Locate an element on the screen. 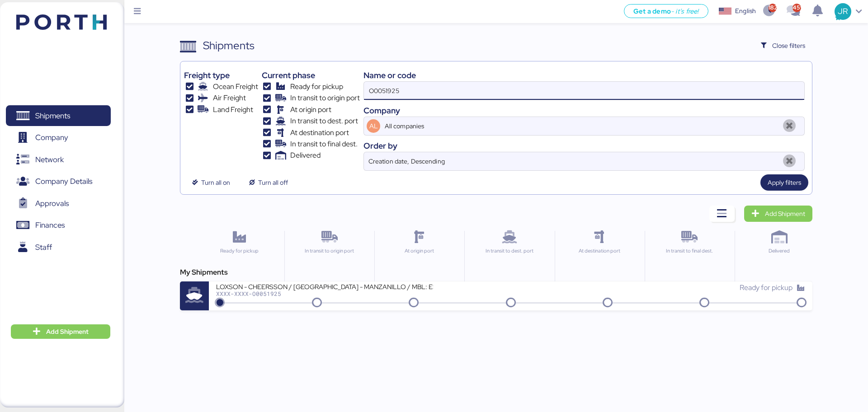  span: AL is located at coordinates (374, 126).